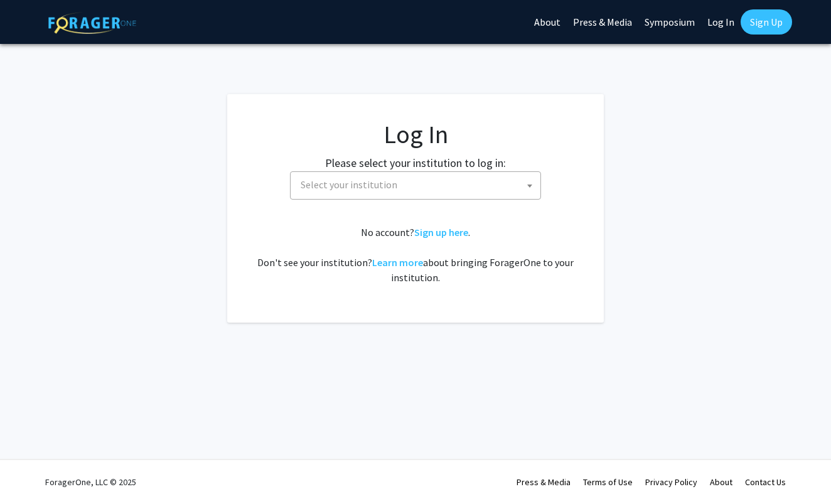 The height and width of the screenshot is (504, 831). I want to click on a: Press & Media, so click(544, 482).